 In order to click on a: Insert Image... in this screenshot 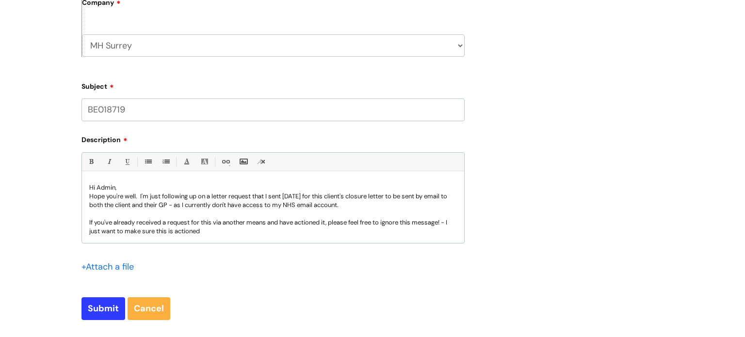, I will do `click(243, 161)`.